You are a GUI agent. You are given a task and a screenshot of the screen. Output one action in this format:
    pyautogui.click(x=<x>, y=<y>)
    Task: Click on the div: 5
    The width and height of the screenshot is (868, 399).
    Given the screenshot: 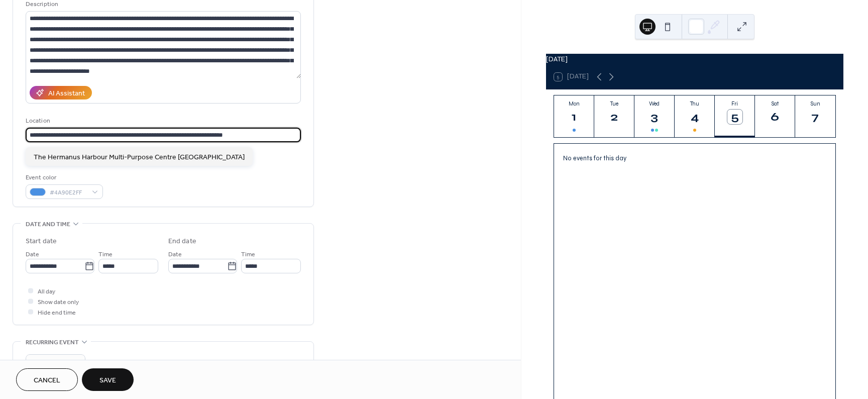 What is the action you would take?
    pyautogui.click(x=735, y=117)
    